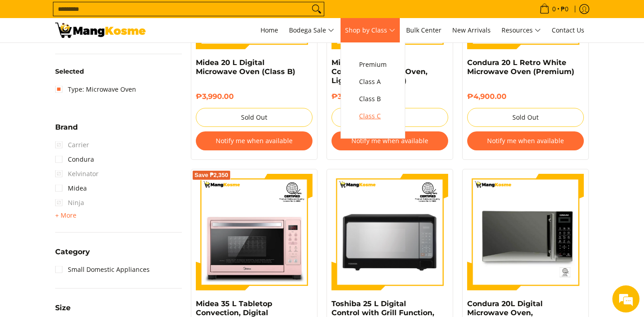 The image size is (644, 317). What do you see at coordinates (568, 30) in the screenshot?
I see `a: Contact Us` at bounding box center [568, 30].